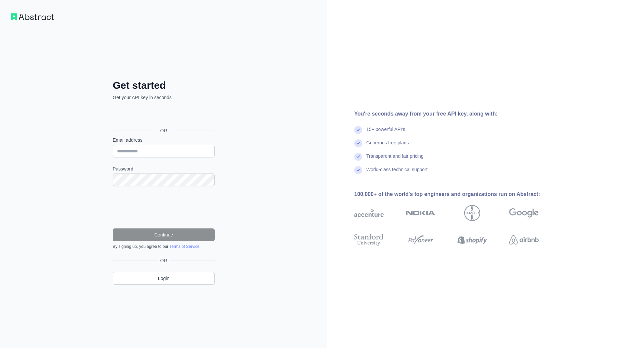  I want to click on div: 100,000+ of the world's top engineers and organizations run on Abstract:, so click(457, 194).